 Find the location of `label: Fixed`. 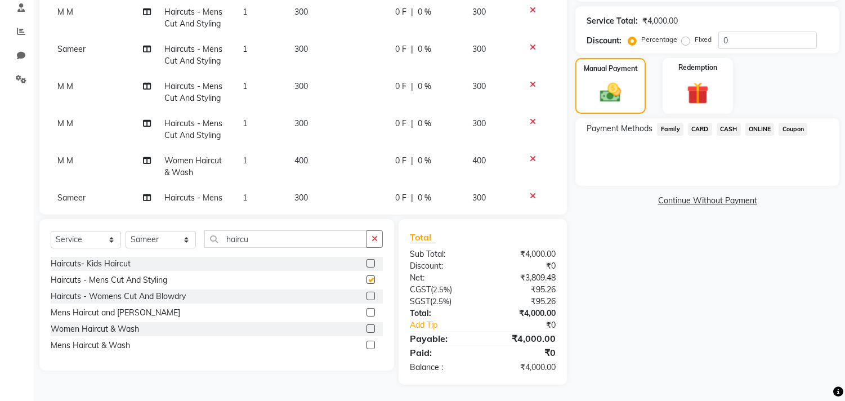

label: Fixed is located at coordinates (703, 39).